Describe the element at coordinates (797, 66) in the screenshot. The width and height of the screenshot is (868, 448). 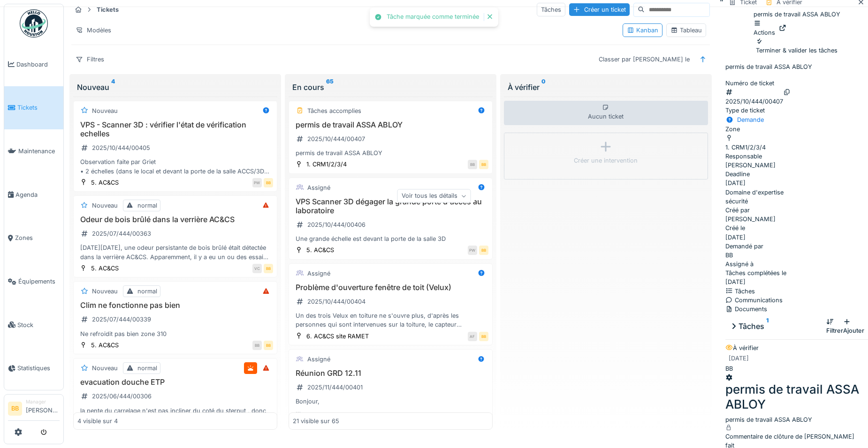
I see `p: permis de travail ASSA ABLOY` at that location.